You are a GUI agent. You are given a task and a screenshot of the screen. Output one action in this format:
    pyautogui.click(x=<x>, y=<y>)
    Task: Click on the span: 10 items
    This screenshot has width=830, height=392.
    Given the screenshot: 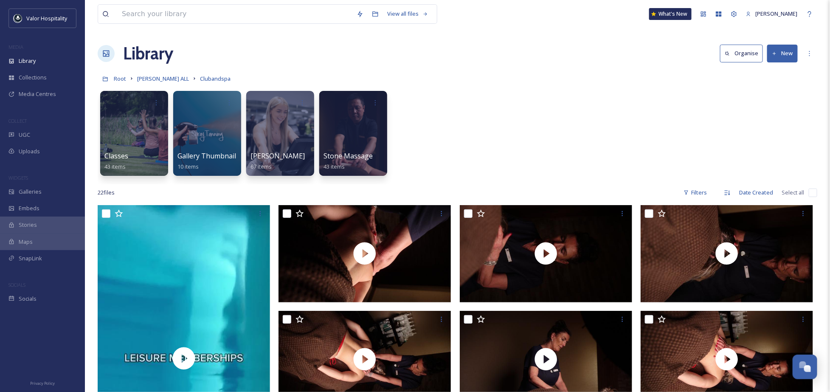 What is the action you would take?
    pyautogui.click(x=188, y=166)
    